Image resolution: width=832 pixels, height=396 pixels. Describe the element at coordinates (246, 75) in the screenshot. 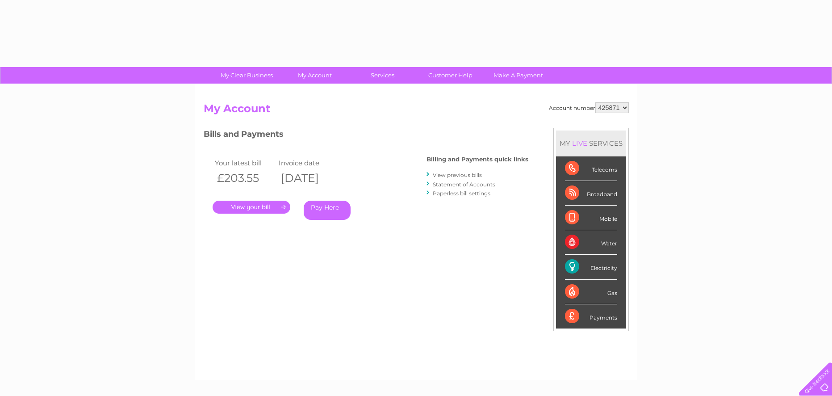

I see `a: My Clear Business` at that location.